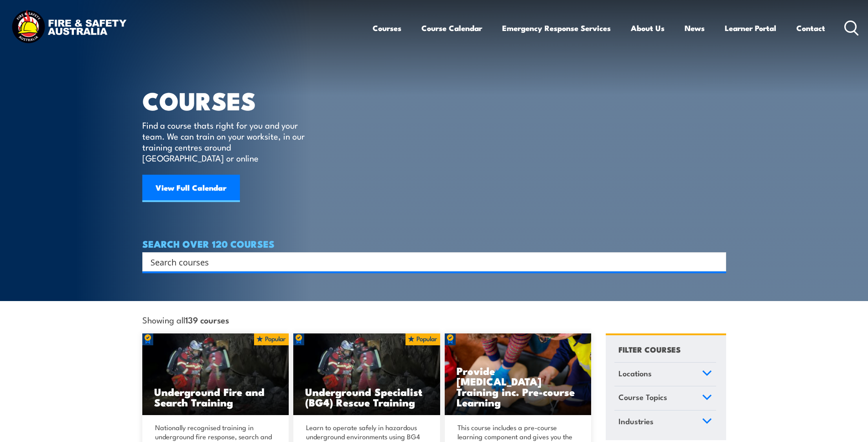 This screenshot has width=868, height=442. Describe the element at coordinates (387, 28) in the screenshot. I see `a: Courses` at that location.